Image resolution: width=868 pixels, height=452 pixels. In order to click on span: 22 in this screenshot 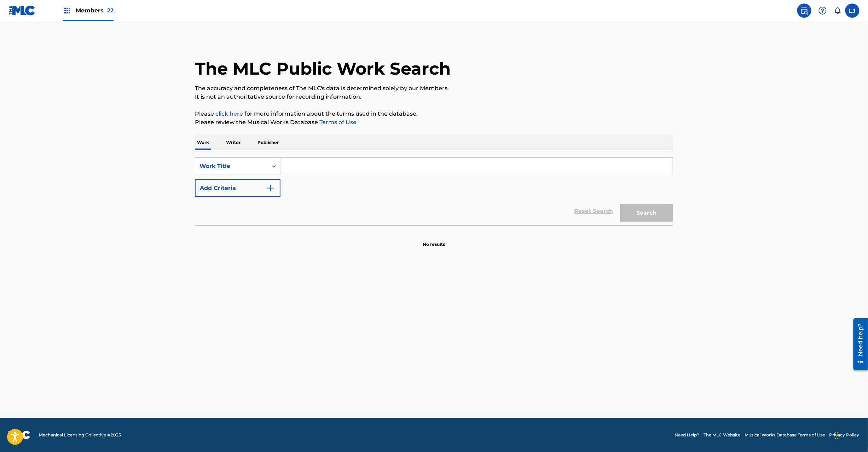, I will do `click(110, 10)`.